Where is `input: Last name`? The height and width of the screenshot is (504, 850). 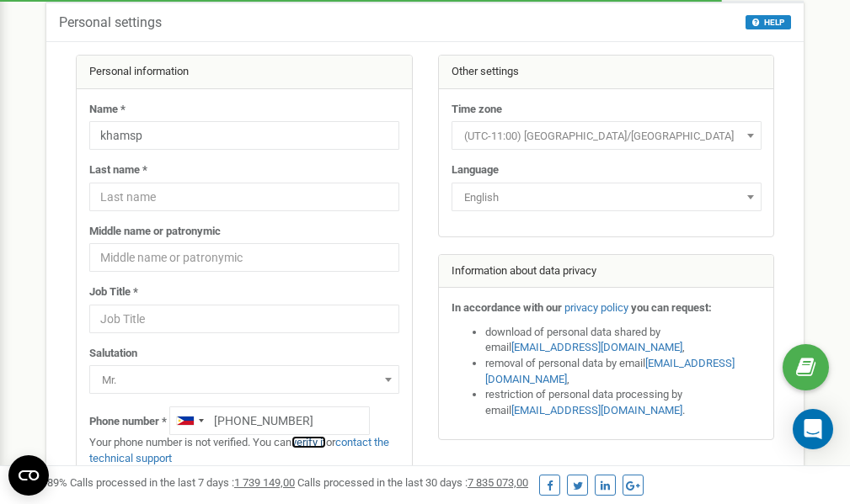
input: Last name is located at coordinates (245, 197).